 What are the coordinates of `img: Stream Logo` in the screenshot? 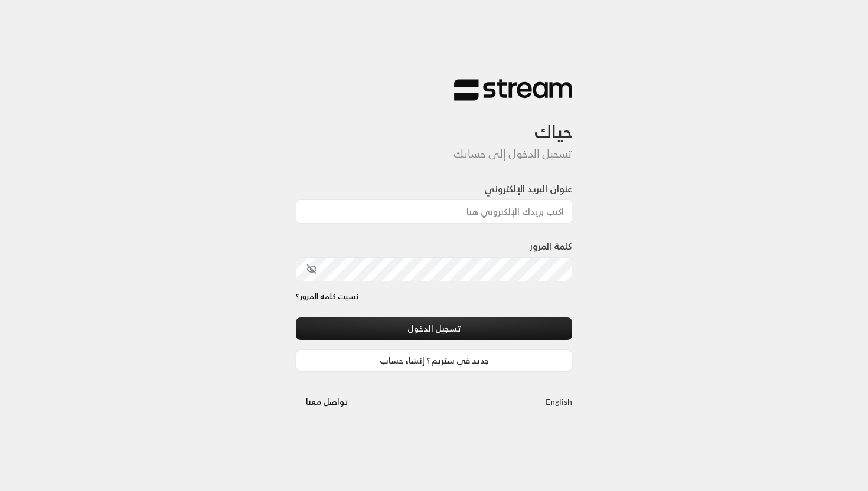 It's located at (514, 90).